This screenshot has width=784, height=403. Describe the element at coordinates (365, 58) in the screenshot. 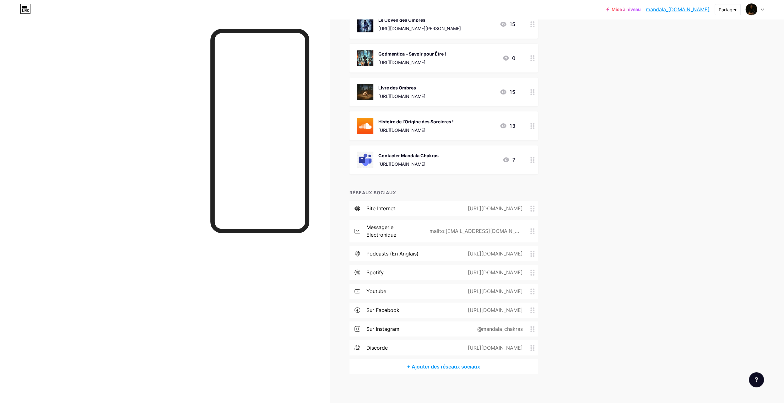

I see `img: Godmentica – Savoir pour Être !` at that location.